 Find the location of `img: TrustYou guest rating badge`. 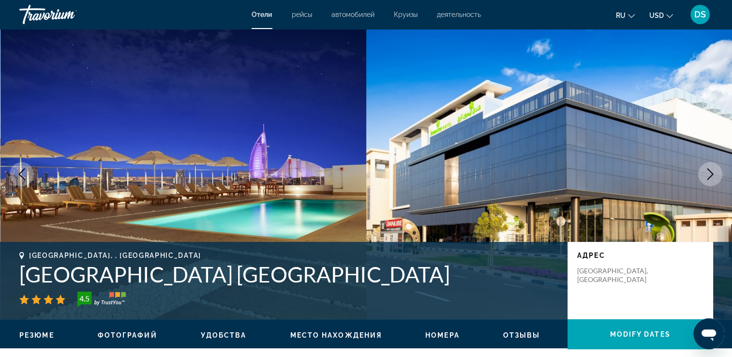

img: TrustYou guest rating badge is located at coordinates (102, 300).